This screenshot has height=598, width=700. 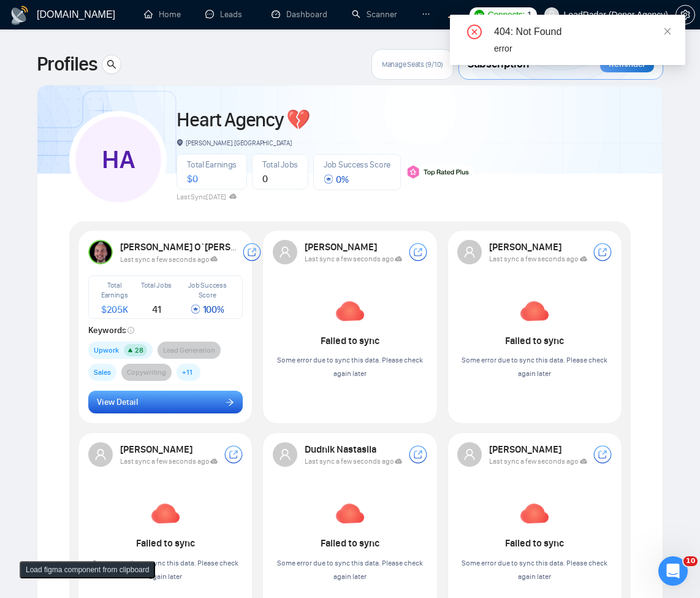 I want to click on span: 0, so click(x=265, y=178).